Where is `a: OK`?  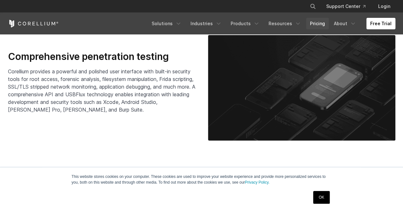 a: OK is located at coordinates (321, 197).